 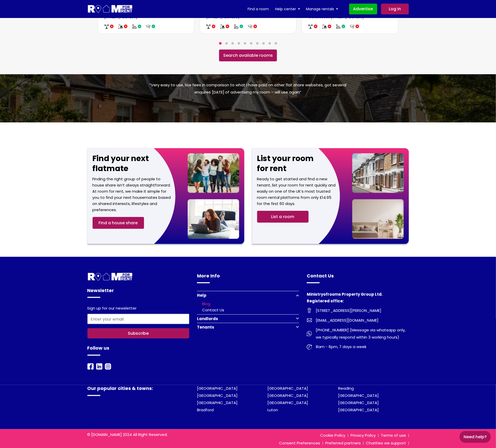 I want to click on a: Need Help?, so click(x=475, y=437).